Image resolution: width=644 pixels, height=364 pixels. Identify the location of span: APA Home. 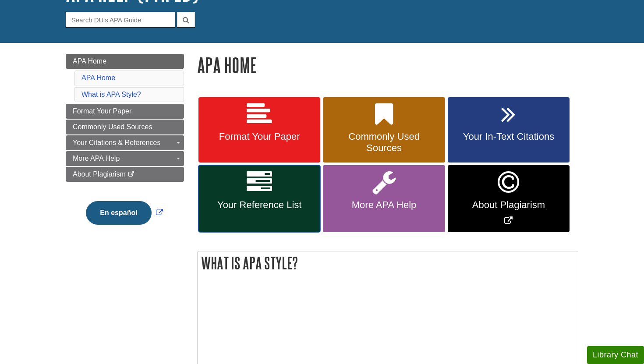
(90, 61).